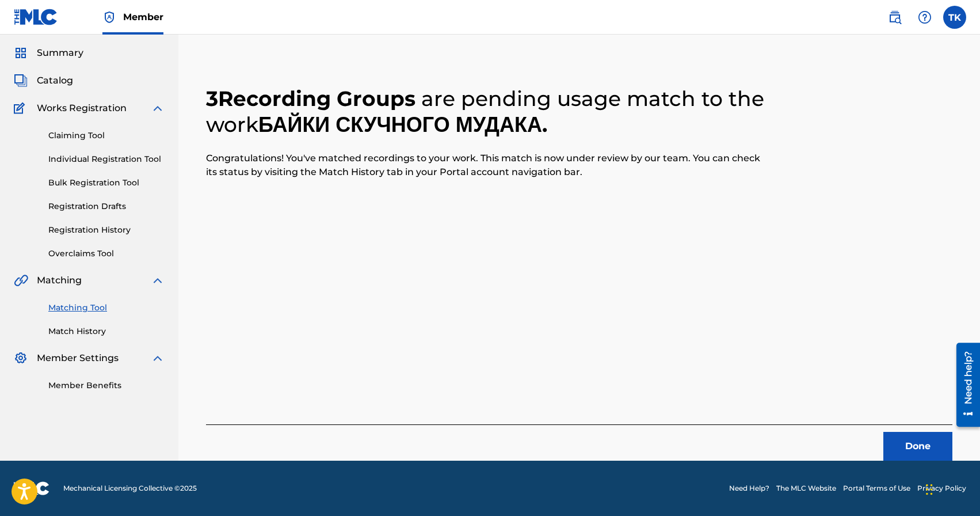 The width and height of the screenshot is (980, 516). Describe the element at coordinates (130, 488) in the screenshot. I see `span: Mechanical Licensing Collective © 2025` at that location.